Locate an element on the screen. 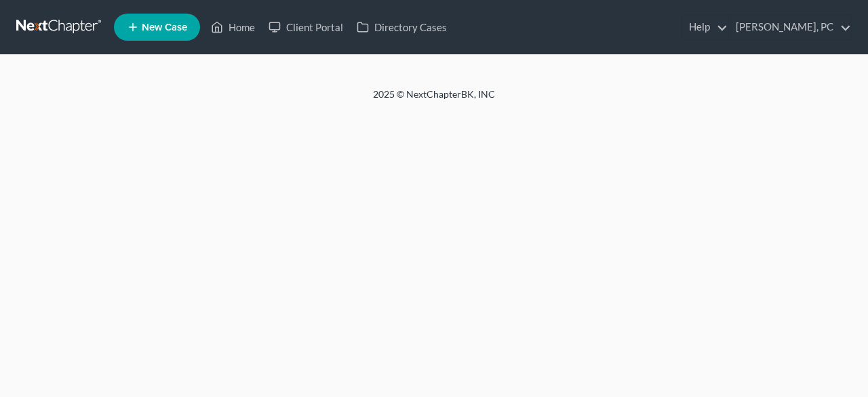 The width and height of the screenshot is (868, 397). a: Home is located at coordinates (232, 27).